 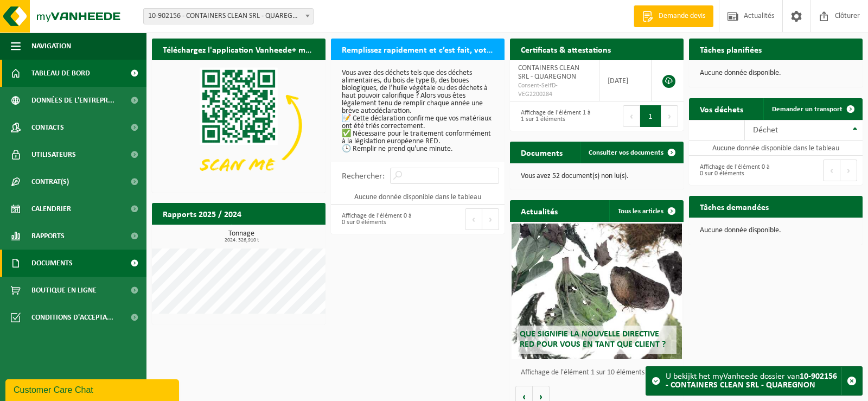 What do you see at coordinates (64, 291) in the screenshot?
I see `span: Boutique en ligne` at bounding box center [64, 291].